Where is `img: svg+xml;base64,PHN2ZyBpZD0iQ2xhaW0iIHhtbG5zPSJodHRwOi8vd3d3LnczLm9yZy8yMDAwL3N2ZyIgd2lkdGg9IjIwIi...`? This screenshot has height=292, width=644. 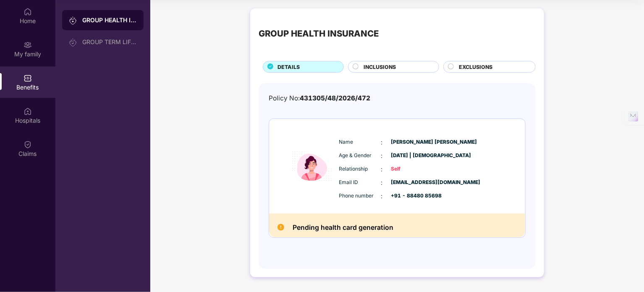 img: svg+xml;base64,PHN2ZyBpZD0iQ2xhaW0iIHhtbG5zPSJodHRwOi8vd3d3LnczLm9yZy8yMDAwL3N2ZyIgd2lkdGg9IjIwIi... is located at coordinates (28, 144).